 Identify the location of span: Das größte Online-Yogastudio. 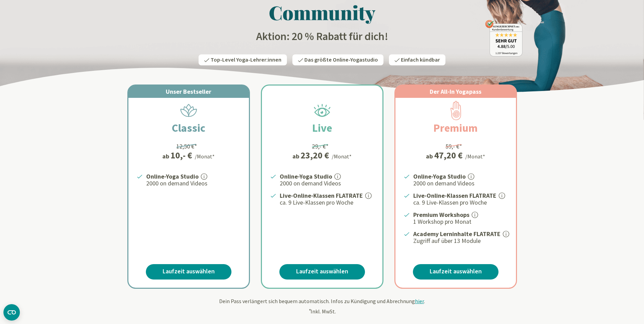
(341, 60).